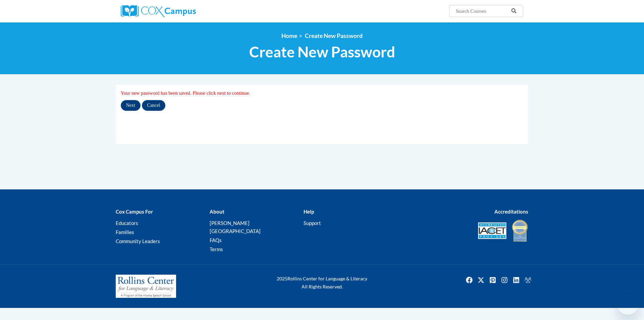 The height and width of the screenshot is (320, 644). I want to click on a: Support, so click(312, 223).